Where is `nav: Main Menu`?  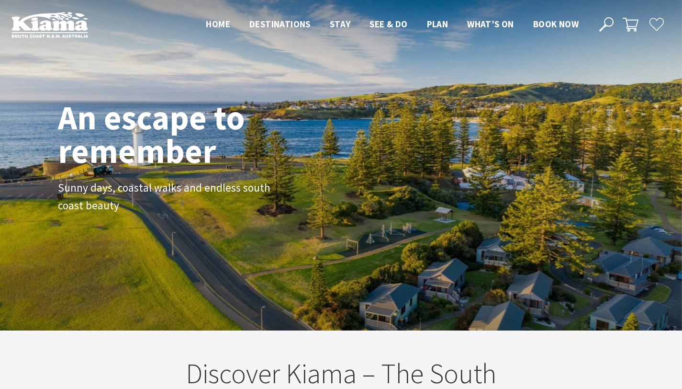 nav: Main Menu is located at coordinates (392, 24).